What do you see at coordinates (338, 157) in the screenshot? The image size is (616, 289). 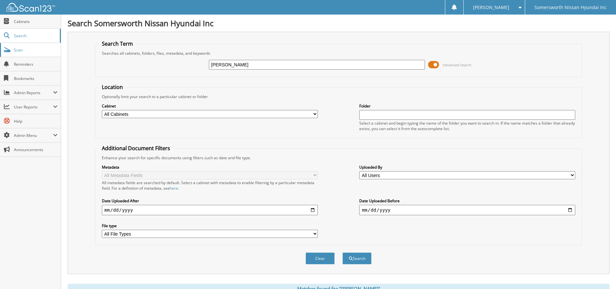 I see `div: Enhance your search for specific documents using filters such as date and file type.` at bounding box center [338, 157].